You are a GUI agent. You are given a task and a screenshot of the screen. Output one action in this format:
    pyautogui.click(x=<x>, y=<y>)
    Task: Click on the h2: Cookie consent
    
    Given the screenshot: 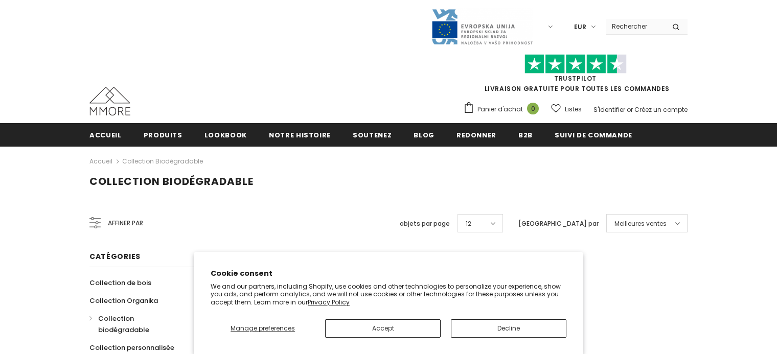 What is the action you would take?
    pyautogui.click(x=388, y=273)
    